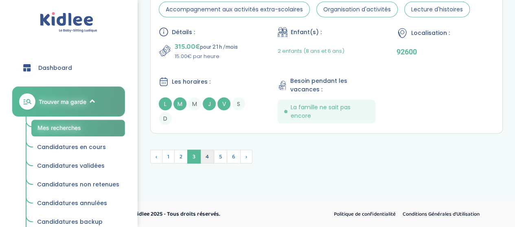 This screenshot has width=515, height=227. Describe the element at coordinates (168, 157) in the screenshot. I see `span: 1` at that location.